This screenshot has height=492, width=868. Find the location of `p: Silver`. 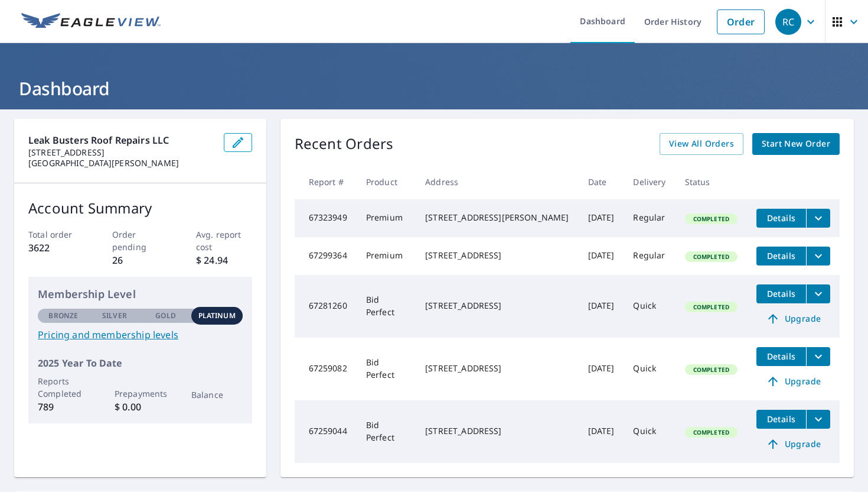

p: Silver is located at coordinates (114, 316).